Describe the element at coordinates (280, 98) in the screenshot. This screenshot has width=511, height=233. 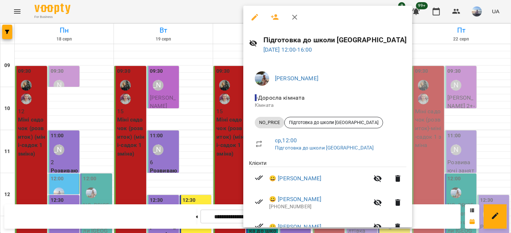
I see `span: - Доросла кімната` at that location.